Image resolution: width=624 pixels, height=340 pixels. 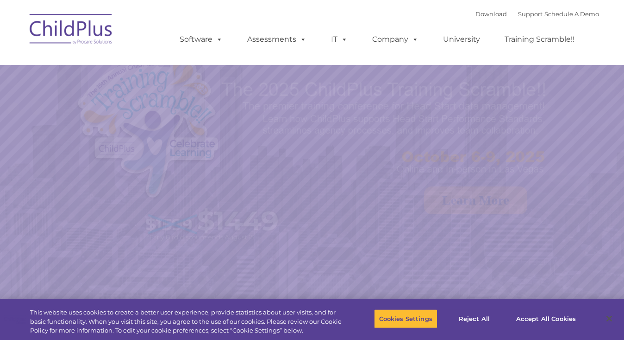 What do you see at coordinates (540, 39) in the screenshot?
I see `a: Training Scramble!!` at bounding box center [540, 39].